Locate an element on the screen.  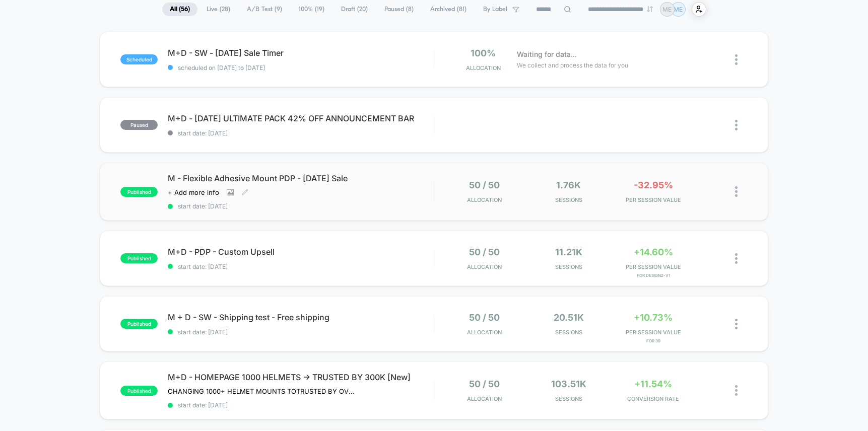
span: By Label is located at coordinates (495, 9).